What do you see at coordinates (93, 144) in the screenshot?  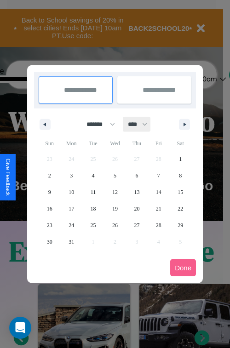 I see `span: Tue` at bounding box center [93, 144].